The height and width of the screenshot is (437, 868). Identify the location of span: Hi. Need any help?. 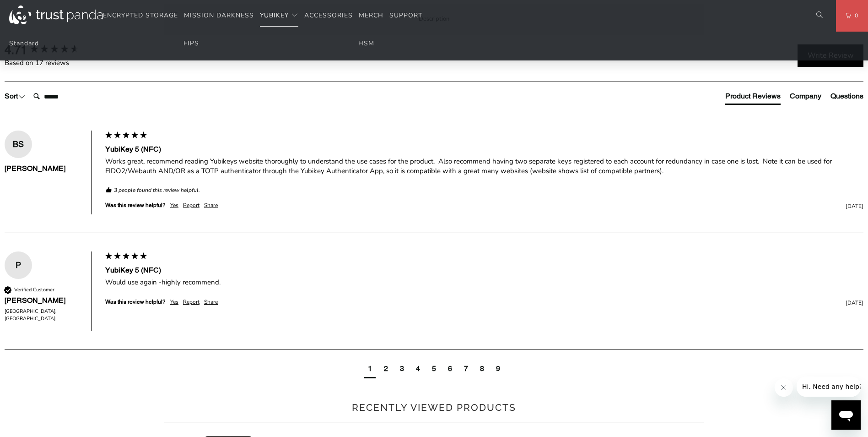
(36, 10).